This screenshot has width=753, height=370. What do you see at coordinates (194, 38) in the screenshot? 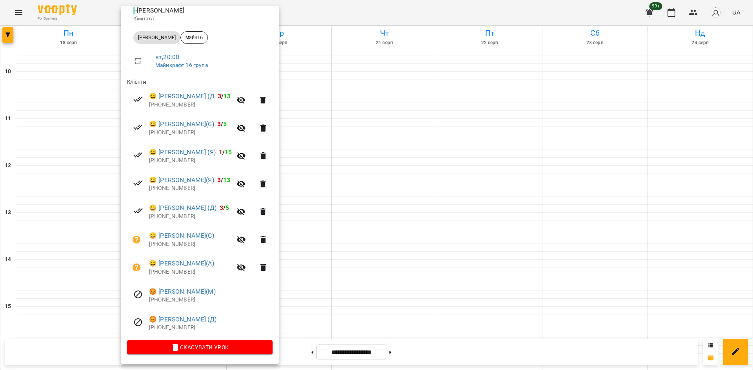
I see `div: майн16` at bounding box center [194, 38].